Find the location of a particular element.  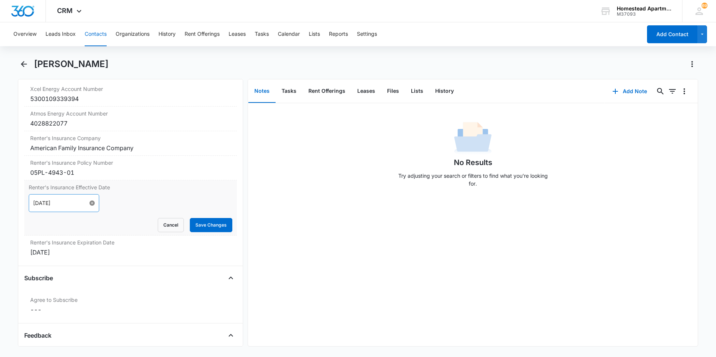

input: Sep 9, 2024 is located at coordinates (60, 203).